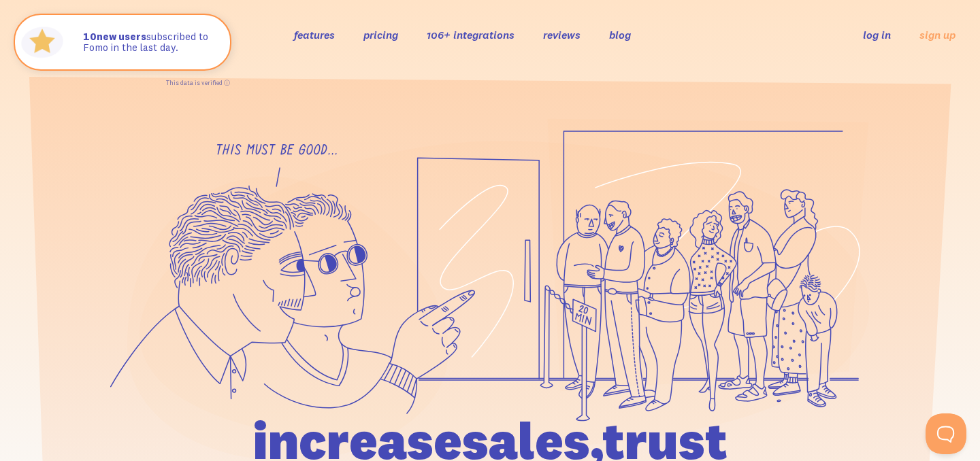 The image size is (980, 461). Describe the element at coordinates (381, 34) in the screenshot. I see `a: pricing` at that location.